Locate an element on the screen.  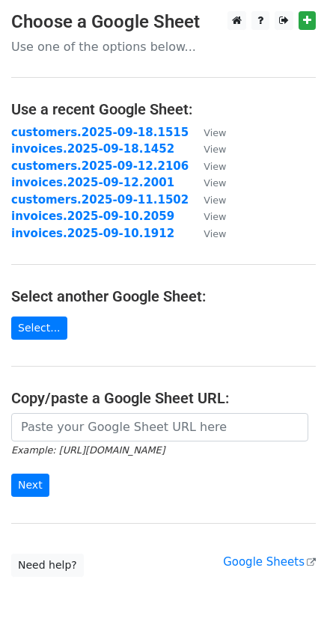
strong: invoices.2025-09-12.2001 is located at coordinates (93, 183).